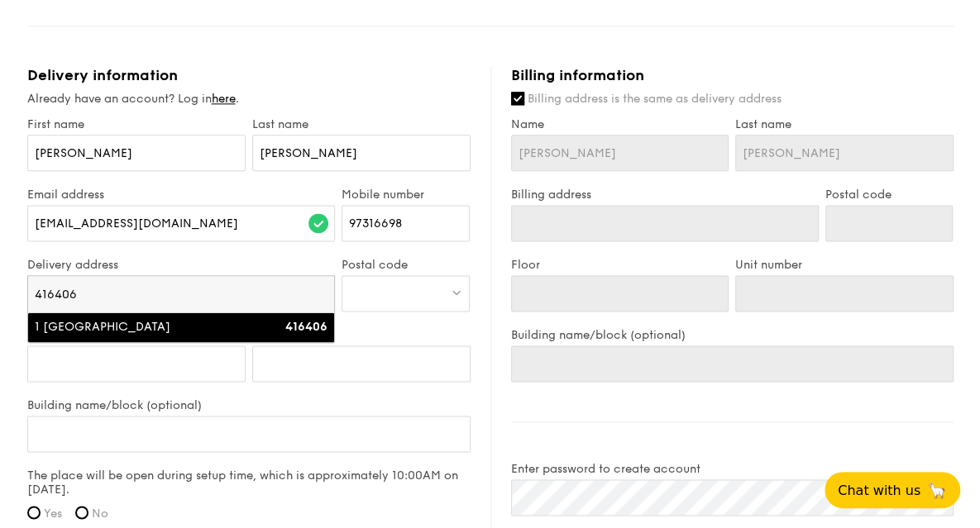  What do you see at coordinates (249, 99) in the screenshot?
I see `div: Already have an account? Log in .` at bounding box center [249, 99].